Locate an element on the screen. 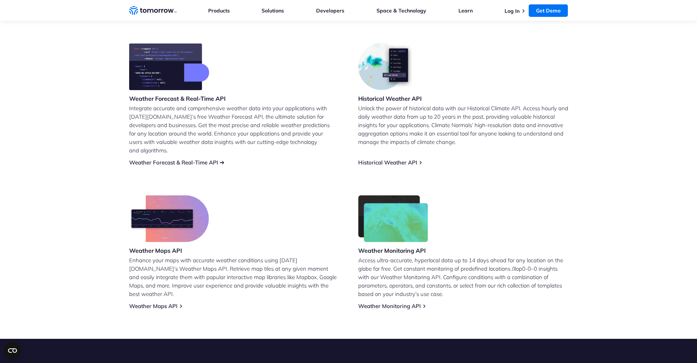  p: Access ultra-accurate, hyperlocal data up to 14 days ahead for any location on the globe for free... is located at coordinates (463, 277).